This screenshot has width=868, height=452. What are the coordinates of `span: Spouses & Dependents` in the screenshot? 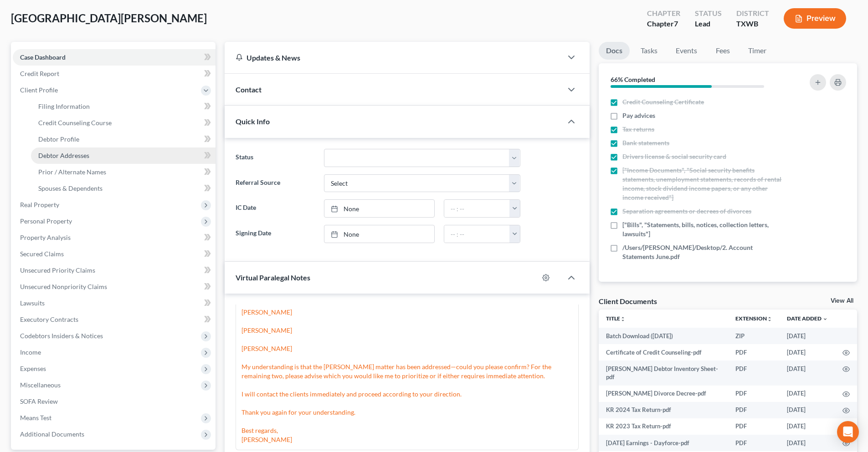 It's located at (70, 188).